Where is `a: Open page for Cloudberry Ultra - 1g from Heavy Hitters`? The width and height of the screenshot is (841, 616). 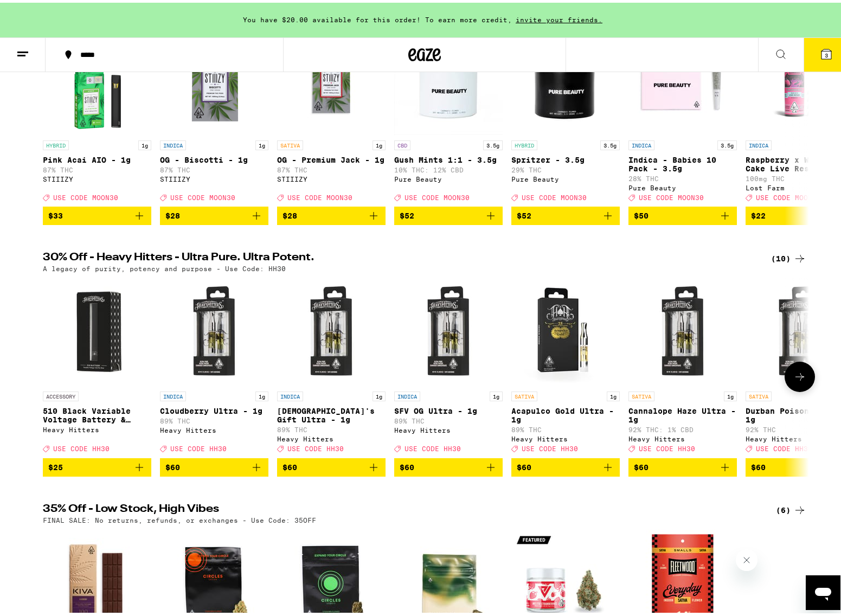 a: Open page for Cloudberry Ultra - 1g from Heavy Hitters is located at coordinates (214, 365).